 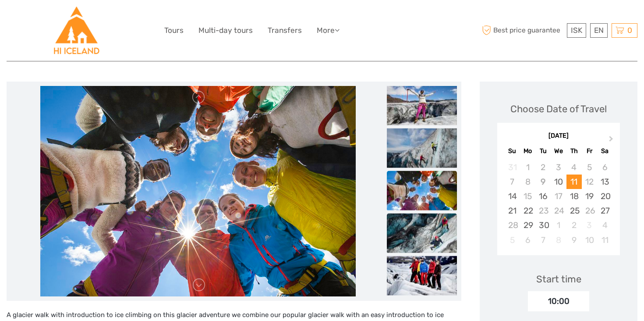 I want to click on div: 10:00, so click(x=559, y=302).